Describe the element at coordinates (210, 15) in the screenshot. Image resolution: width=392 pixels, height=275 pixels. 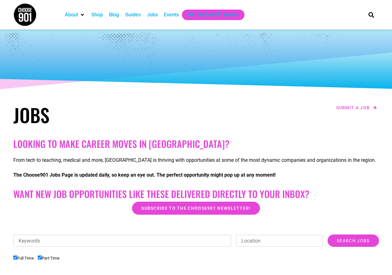
I see `nav: Main nav` at that location.